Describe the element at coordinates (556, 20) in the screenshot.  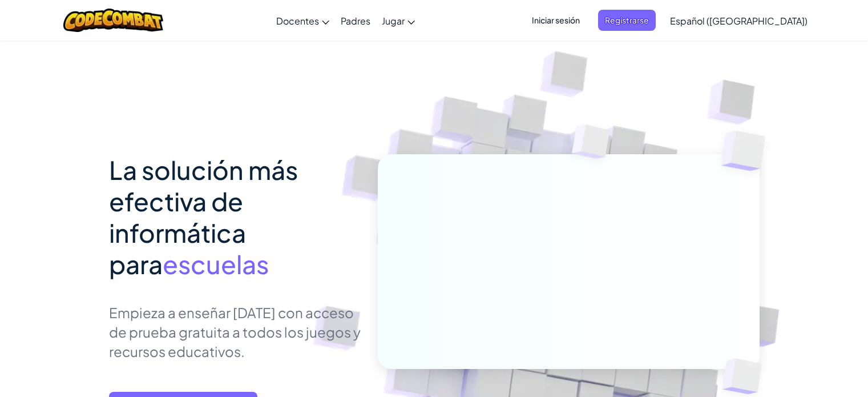
I see `button: Iniciar sesión` at that location.